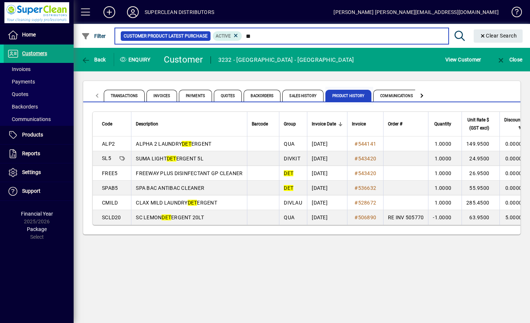  I want to click on span: Quotes, so click(228, 96).